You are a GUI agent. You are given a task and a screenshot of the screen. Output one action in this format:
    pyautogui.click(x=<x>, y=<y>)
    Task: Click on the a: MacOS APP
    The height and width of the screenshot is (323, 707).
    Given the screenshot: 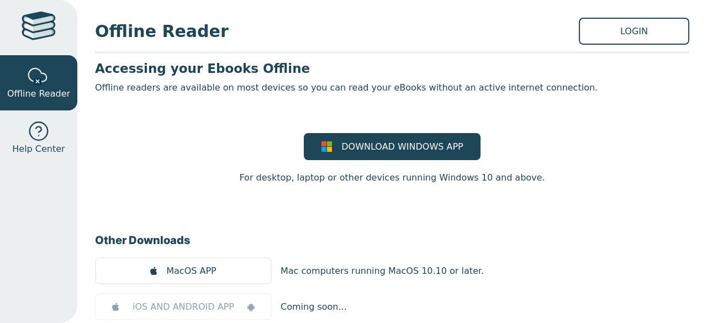 What is the action you would take?
    pyautogui.click(x=183, y=271)
    